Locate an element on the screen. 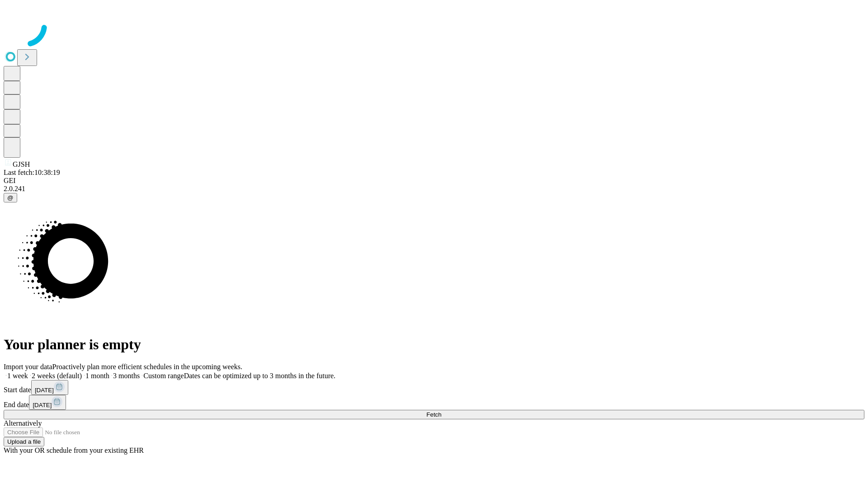  div: End date is located at coordinates (434, 402).